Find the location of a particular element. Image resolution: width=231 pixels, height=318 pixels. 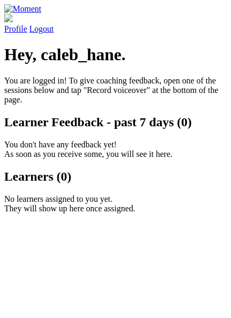

h2: Learner Feedback - past 7 days (0) is located at coordinates (116, 122).